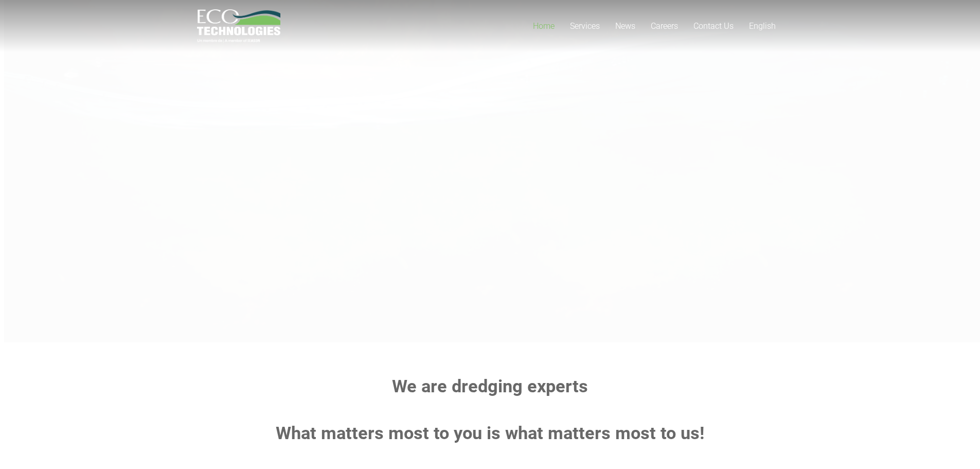 This screenshot has width=980, height=469. Describe the element at coordinates (713, 26) in the screenshot. I see `span: Contact Us` at that location.